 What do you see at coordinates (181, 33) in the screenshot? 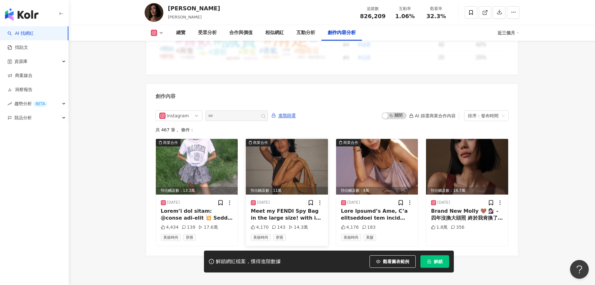
I see `div: 總覽` at bounding box center [181, 33].